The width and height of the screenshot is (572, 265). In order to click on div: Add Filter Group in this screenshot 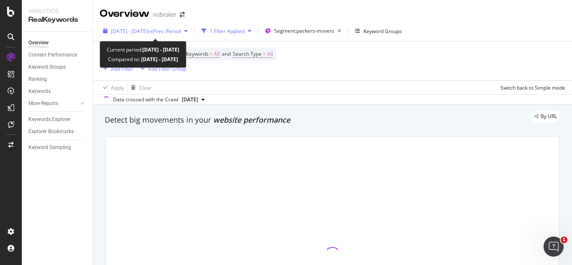, I will do `click(167, 69)`.